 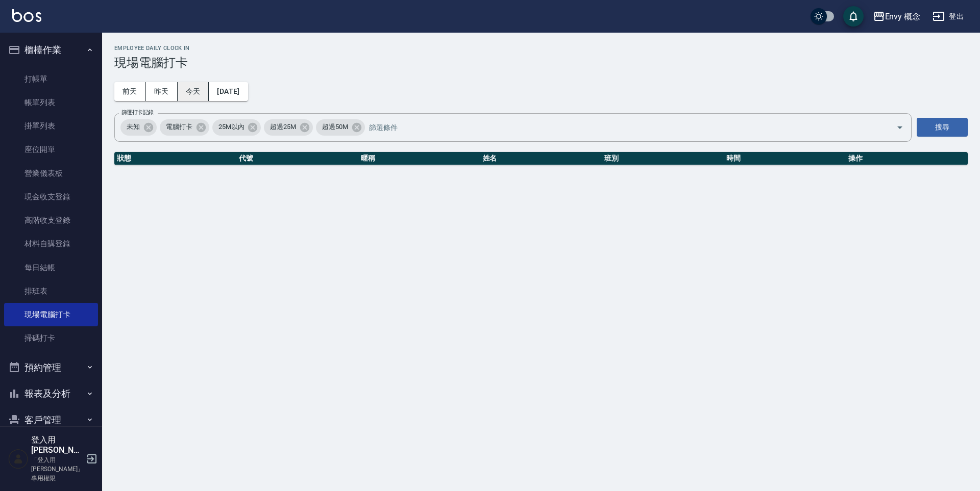 What do you see at coordinates (341, 127) in the screenshot?
I see `div: 超過50M` at bounding box center [341, 127].